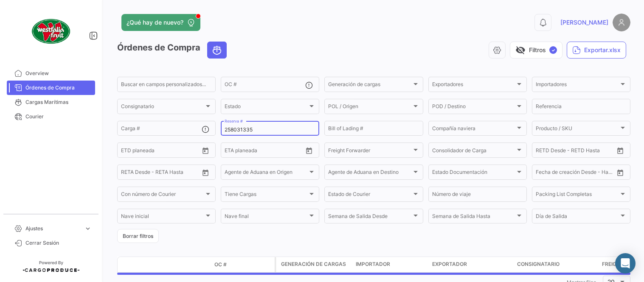 This screenshot has width=644, height=282. I want to click on span: Órdenes de Compra, so click(59, 88).